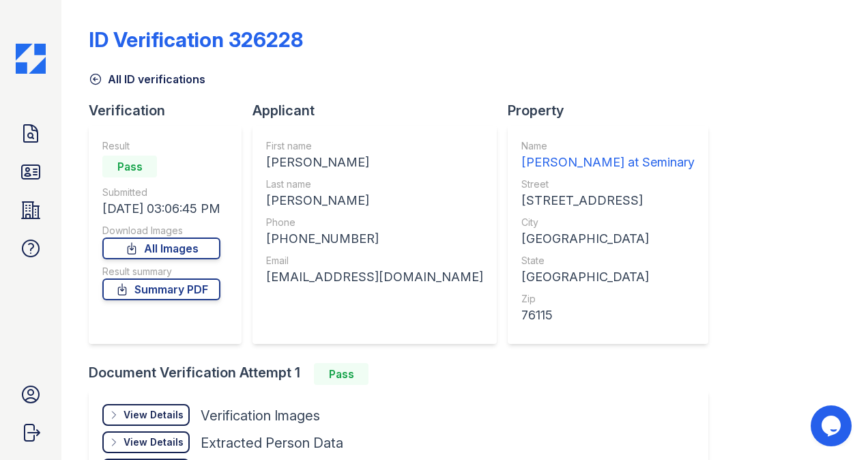  Describe the element at coordinates (374, 223) in the screenshot. I see `div: Phone` at that location.